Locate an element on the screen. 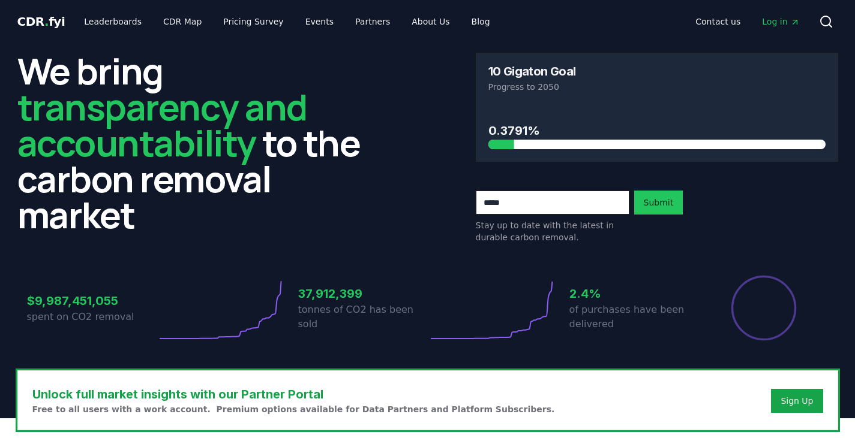  h3: Unlock full market insights with our Partner Portal is located at coordinates (293, 395).